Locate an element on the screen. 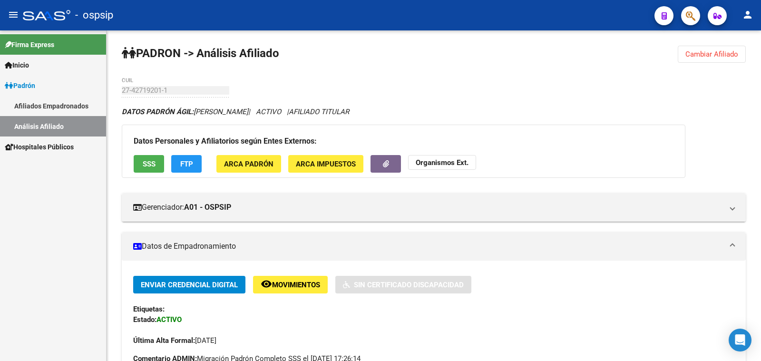  mat-expansion-panel-header: Datos de Empadronamiento is located at coordinates (434, 246).